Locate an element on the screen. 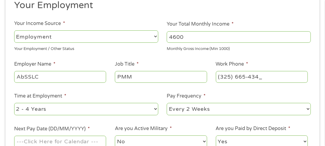 This screenshot has height=146, width=325. label: Work Phone is located at coordinates (232, 64).